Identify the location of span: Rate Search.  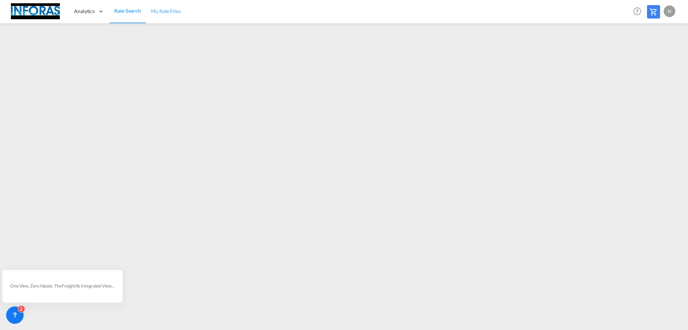
(127, 11).